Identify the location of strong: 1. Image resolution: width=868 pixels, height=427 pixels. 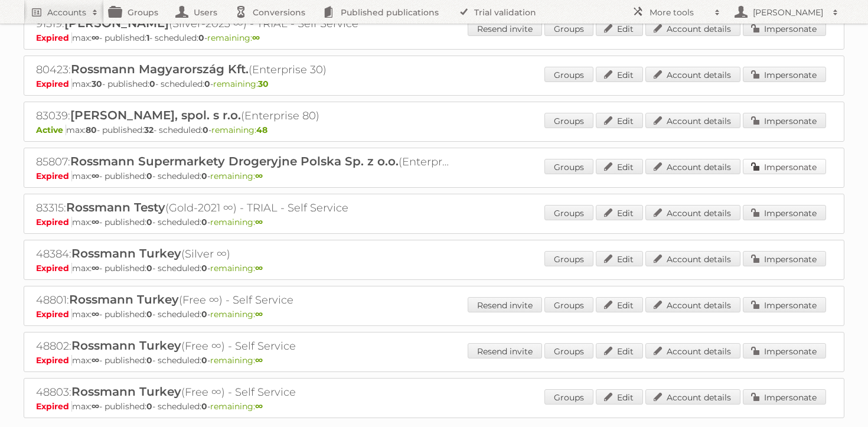
(148, 38).